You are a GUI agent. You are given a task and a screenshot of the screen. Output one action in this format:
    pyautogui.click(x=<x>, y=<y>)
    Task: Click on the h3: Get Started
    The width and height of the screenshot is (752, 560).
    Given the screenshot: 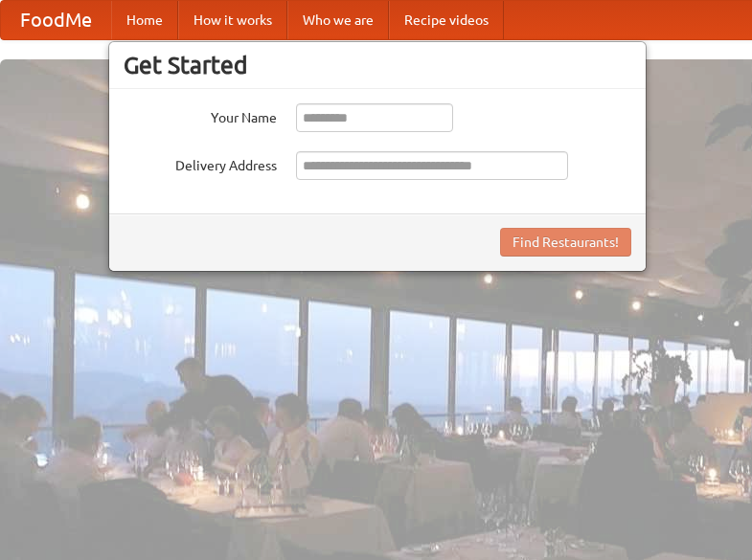 What is the action you would take?
    pyautogui.click(x=377, y=65)
    